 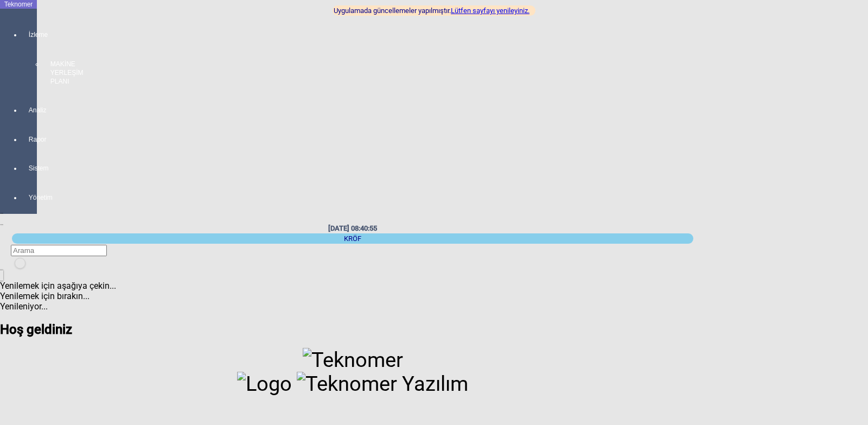 What do you see at coordinates (29, 35) in the screenshot?
I see `span: İzleme` at bounding box center [29, 35].